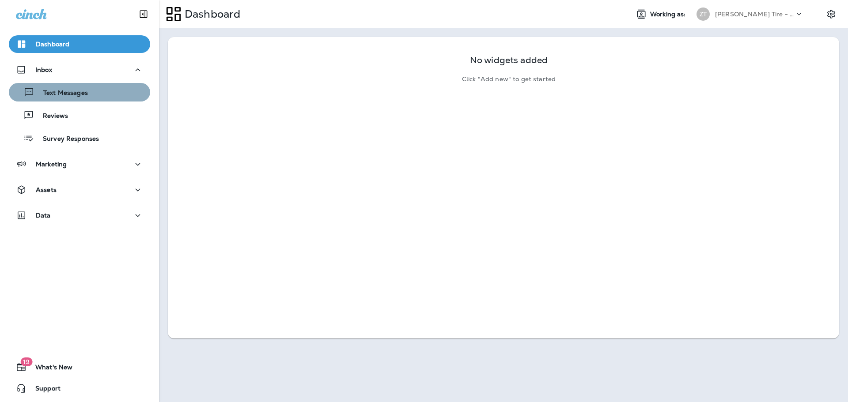 The image size is (848, 402). I want to click on p: Survey Responses, so click(66, 139).